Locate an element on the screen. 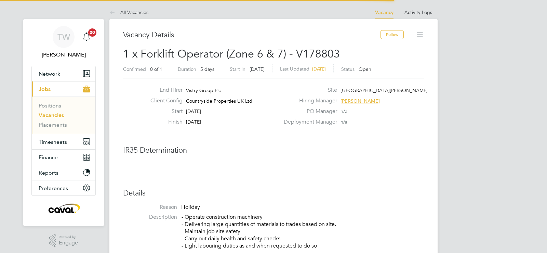 The width and height of the screenshot is (547, 253). span: Powered by is located at coordinates (68, 237).